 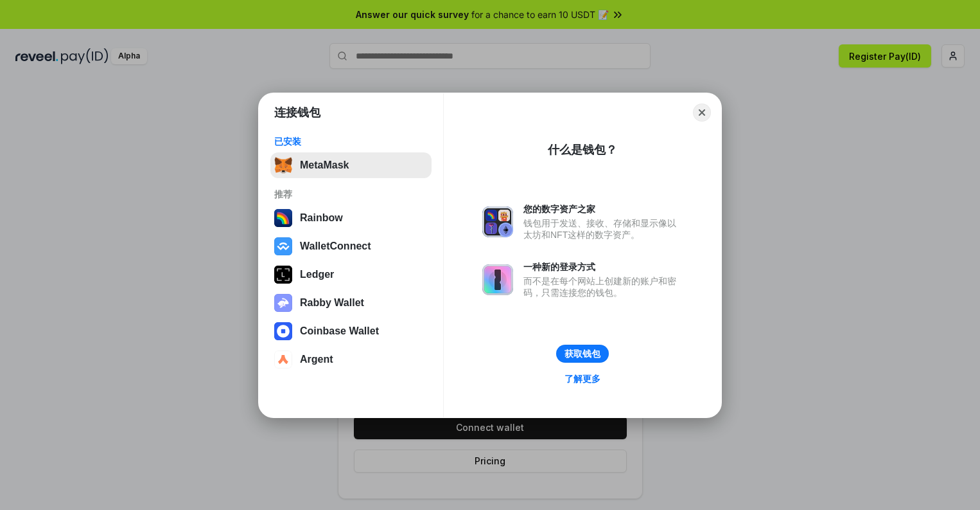 What do you see at coordinates (339, 331) in the screenshot?
I see `div: Coinbase Wallet` at bounding box center [339, 331].